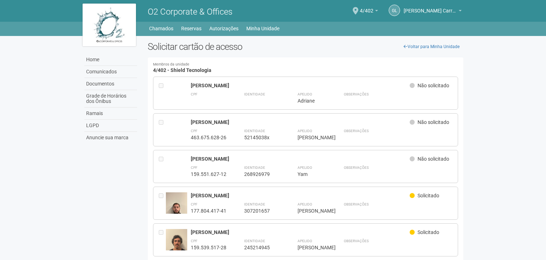  What do you see at coordinates (366, 7) in the screenshot?
I see `span: 4/402` at bounding box center [366, 7].